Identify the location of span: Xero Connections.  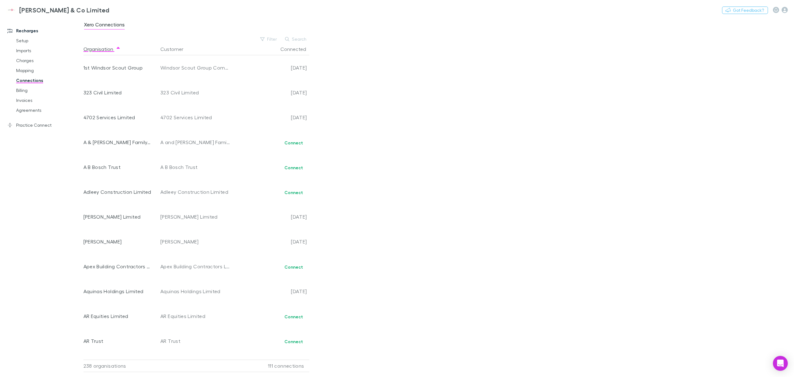
(104, 25).